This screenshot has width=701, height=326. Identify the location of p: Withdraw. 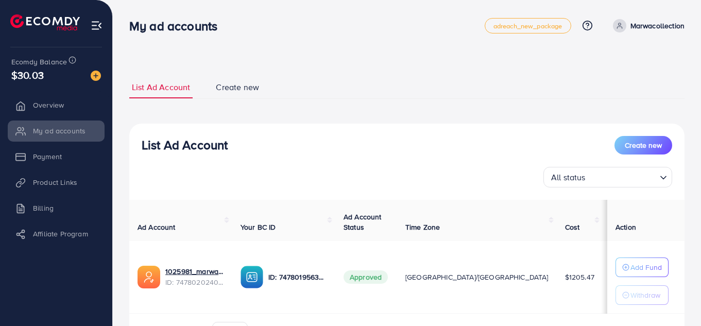
(645, 295).